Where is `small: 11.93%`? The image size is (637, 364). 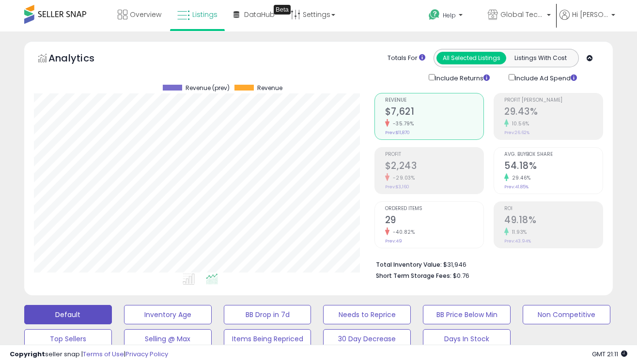 small: 11.93% is located at coordinates (518, 232).